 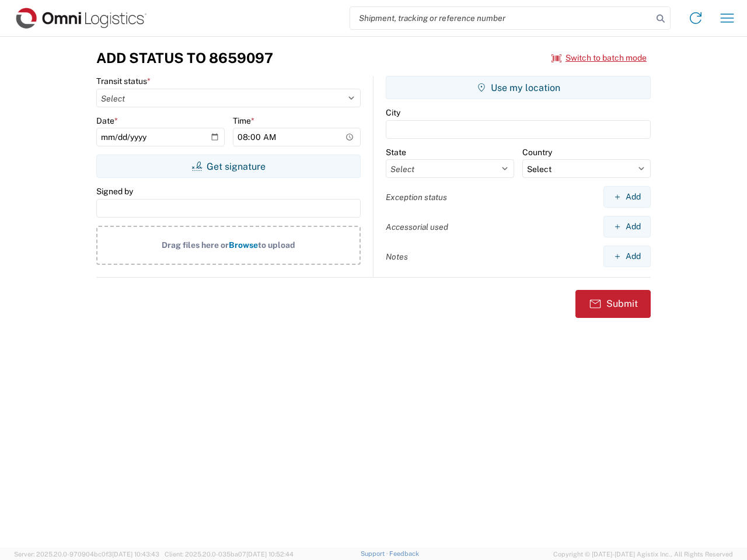 I want to click on label: Date, so click(x=107, y=121).